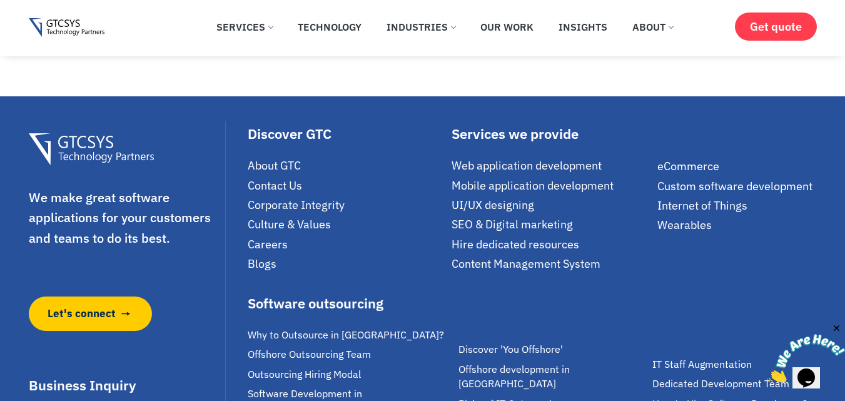 The width and height of the screenshot is (845, 401). Describe the element at coordinates (737, 166) in the screenshot. I see `a: eCommerce` at that location.